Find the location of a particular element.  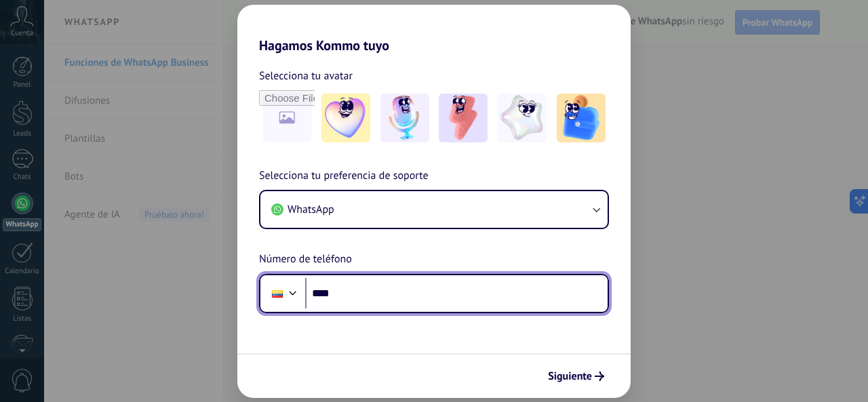

span: Selecciona tu avatar is located at coordinates (306, 76).